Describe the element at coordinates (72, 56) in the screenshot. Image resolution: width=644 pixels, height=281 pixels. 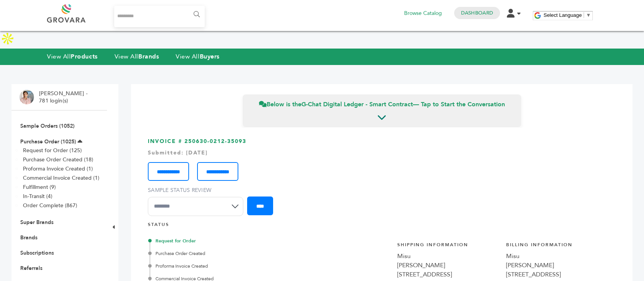
I see `a: View AllProducts` at that location.